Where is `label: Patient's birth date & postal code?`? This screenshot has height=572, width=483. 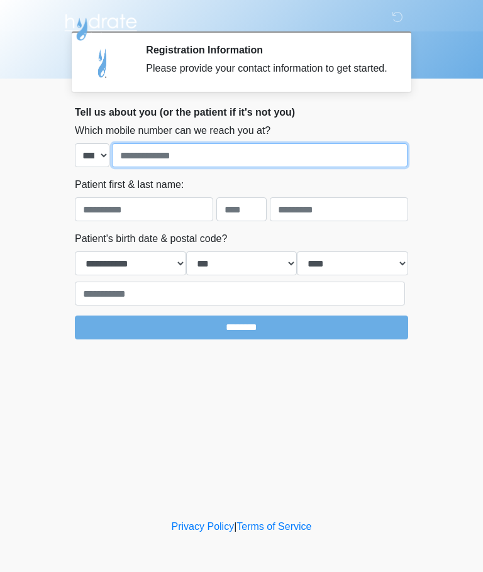 label: Patient's birth date & postal code? is located at coordinates (151, 239).